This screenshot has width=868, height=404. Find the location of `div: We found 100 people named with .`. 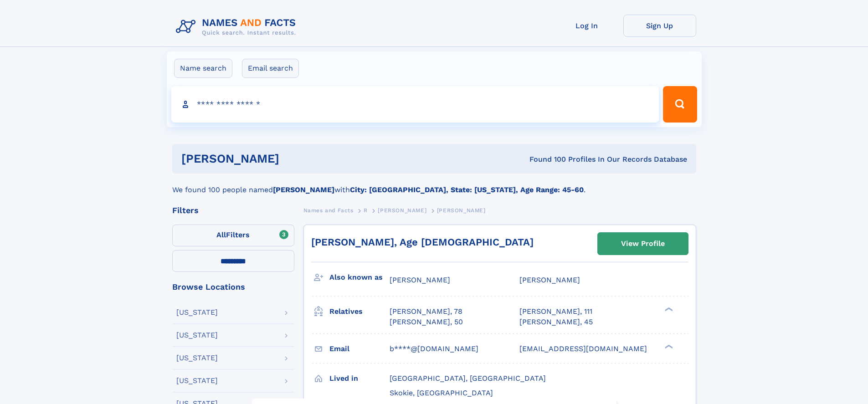

div: We found 100 people named with . is located at coordinates (434, 185).